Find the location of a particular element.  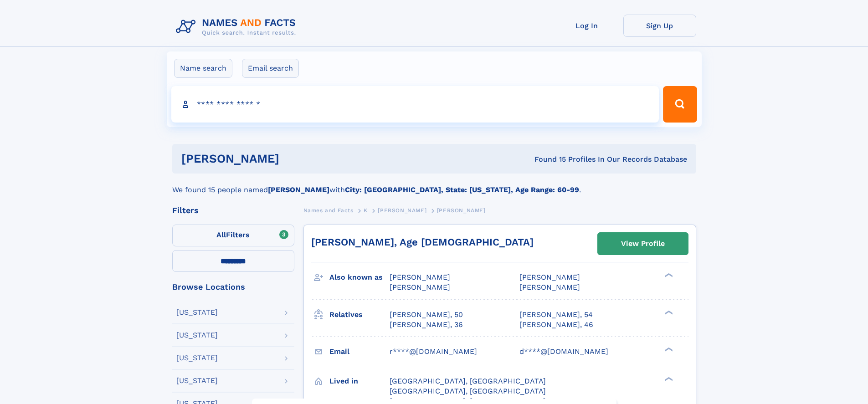

a: Names and Facts is located at coordinates (328, 210).